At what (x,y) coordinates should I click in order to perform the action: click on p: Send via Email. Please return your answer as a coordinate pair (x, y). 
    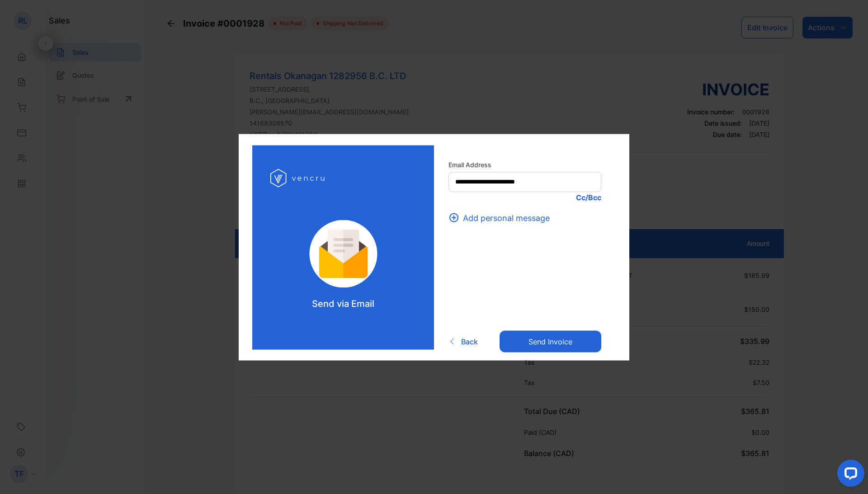
    Looking at the image, I should click on (343, 303).